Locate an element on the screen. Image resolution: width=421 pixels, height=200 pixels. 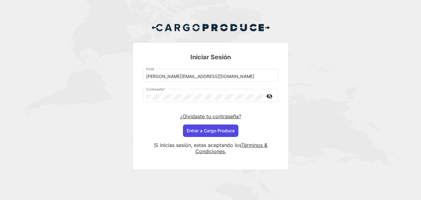
a: Términos & Condiciones. is located at coordinates (231, 148).